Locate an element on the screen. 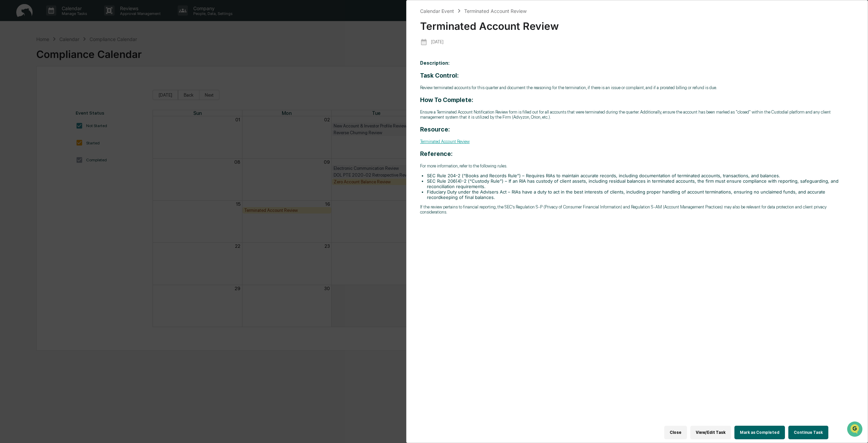  strong: Reference: is located at coordinates (436, 153).